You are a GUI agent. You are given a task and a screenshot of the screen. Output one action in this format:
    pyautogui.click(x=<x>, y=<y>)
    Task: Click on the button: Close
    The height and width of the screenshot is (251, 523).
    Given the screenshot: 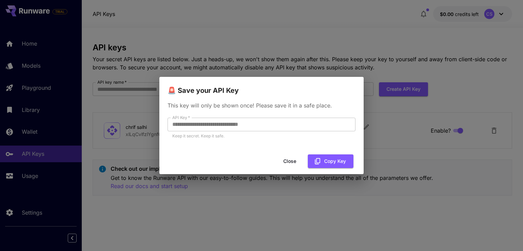 What is the action you would take?
    pyautogui.click(x=290, y=161)
    